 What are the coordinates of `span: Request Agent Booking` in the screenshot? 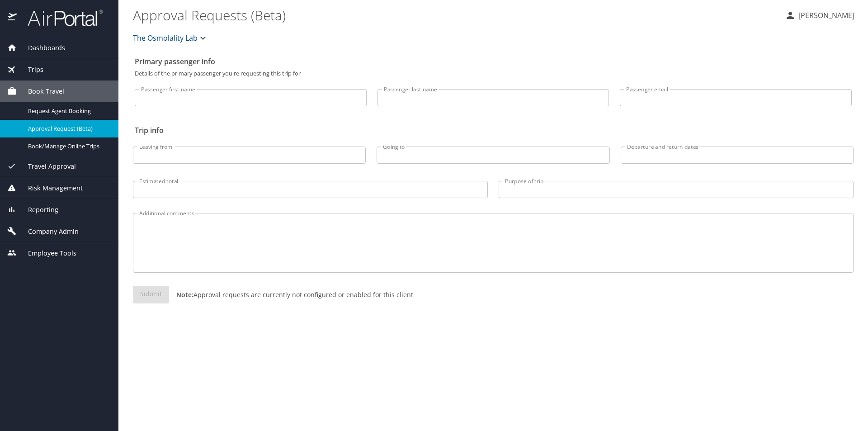 It's located at (68, 111).